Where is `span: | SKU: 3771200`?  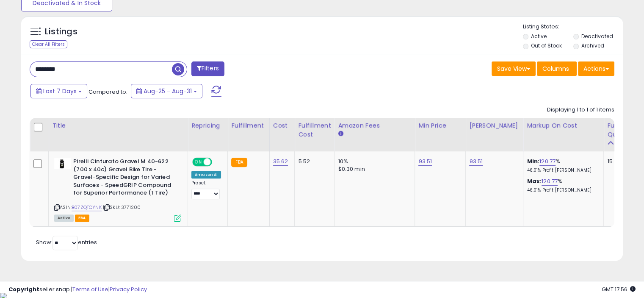
span: | SKU: 3771200 is located at coordinates (121, 207).